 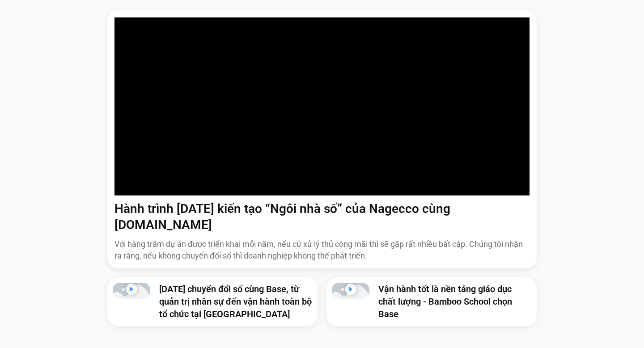 I want to click on p: Với hàng trăm dự án được triển khai mỗi năm, nếu cứ xử lý thủ công mãi thì sẽ gặp rất nhiều bất c..., so click(x=322, y=249).